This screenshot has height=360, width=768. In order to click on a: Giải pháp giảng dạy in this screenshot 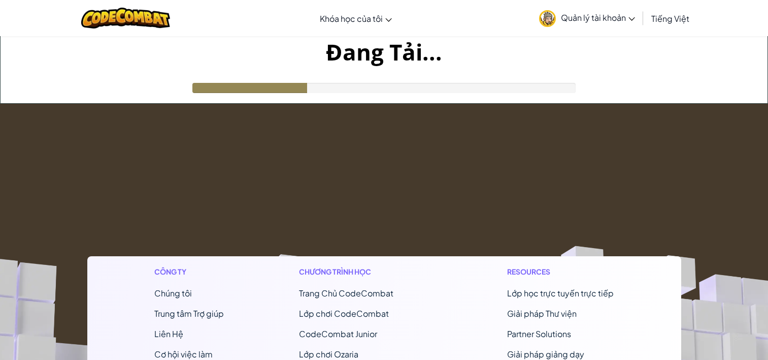, I will do `click(546, 353)`.